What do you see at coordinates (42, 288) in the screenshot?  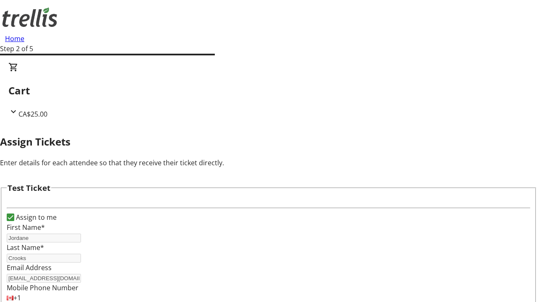 I see `label: Mobile Phone Number` at bounding box center [42, 288].